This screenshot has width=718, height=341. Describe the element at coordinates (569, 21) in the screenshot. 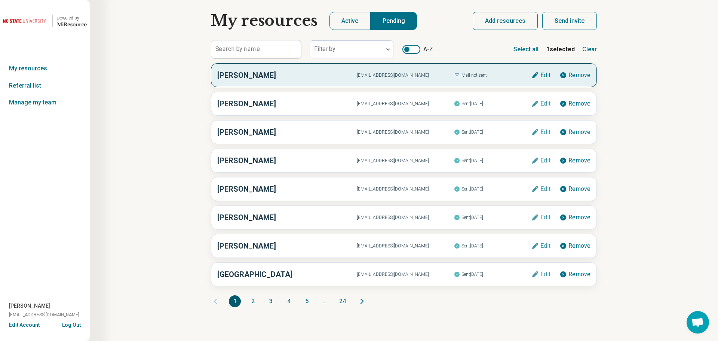

I see `button: Send invite` at that location.